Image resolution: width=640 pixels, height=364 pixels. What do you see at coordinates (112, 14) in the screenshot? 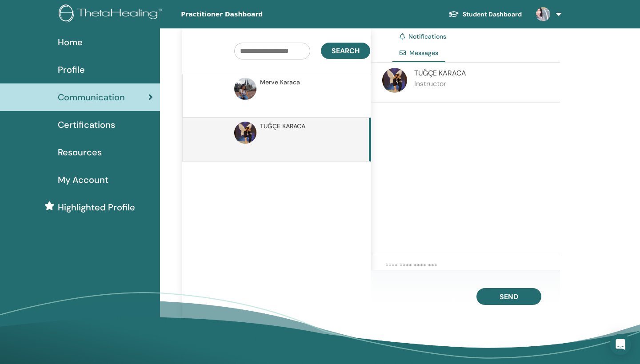
I see `img: logo.png` at bounding box center [112, 14].